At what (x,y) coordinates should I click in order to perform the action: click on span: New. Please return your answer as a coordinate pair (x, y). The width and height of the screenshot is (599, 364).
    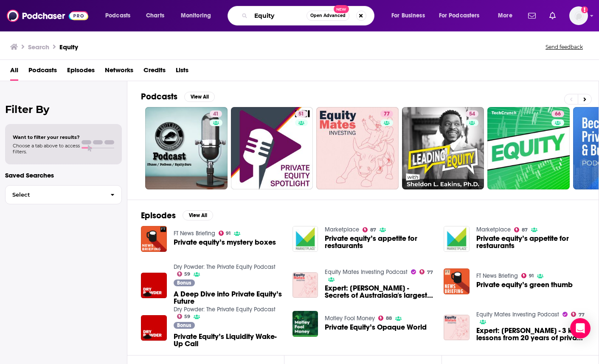
    Looking at the image, I should click on (342, 9).